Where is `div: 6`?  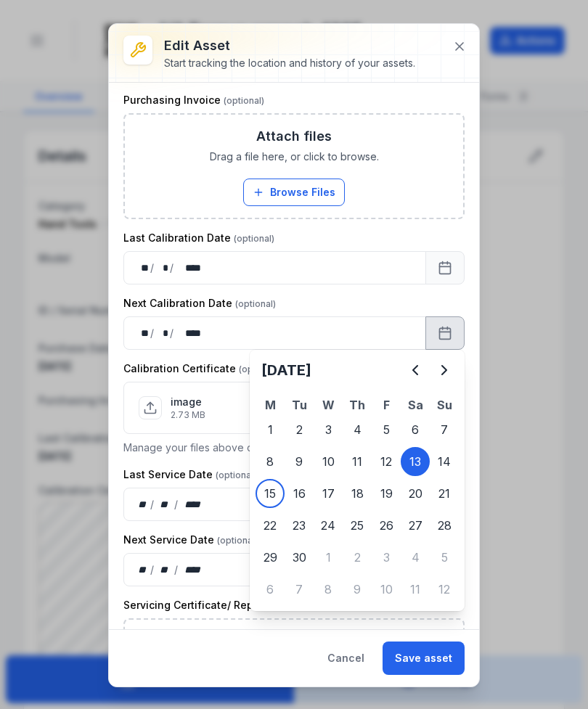
div: 6 is located at coordinates (270, 589).